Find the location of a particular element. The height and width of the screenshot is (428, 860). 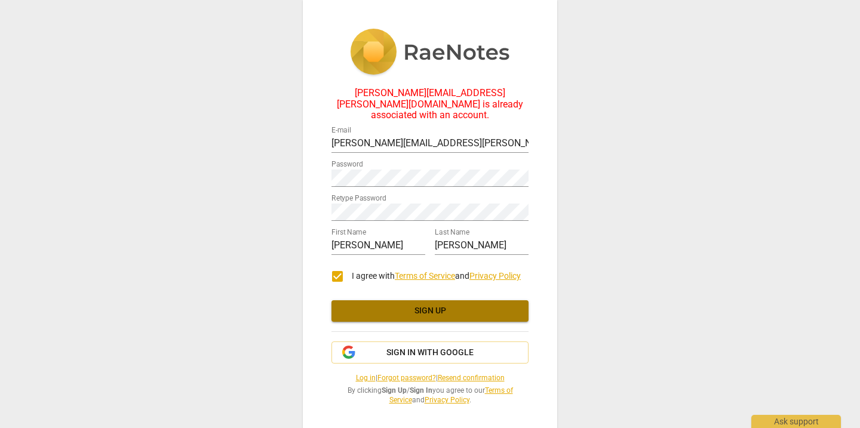

label: First Name is located at coordinates (349, 232).